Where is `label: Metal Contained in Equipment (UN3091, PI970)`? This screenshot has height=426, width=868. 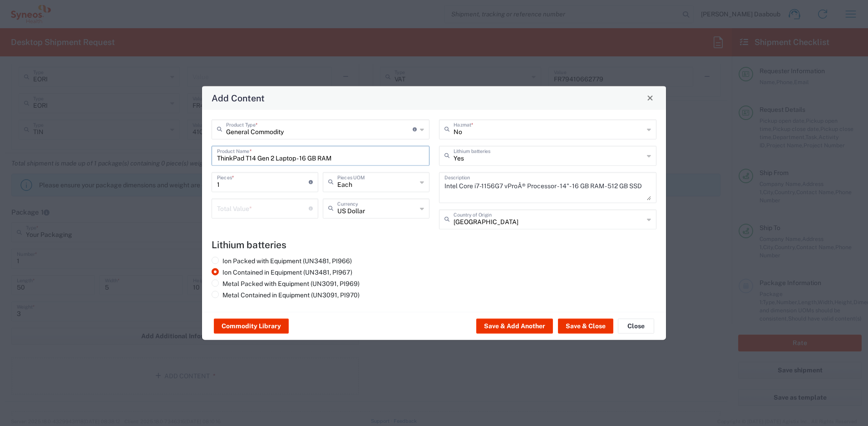 label: Metal Contained in Equipment (UN3091, PI970) is located at coordinates (286, 294).